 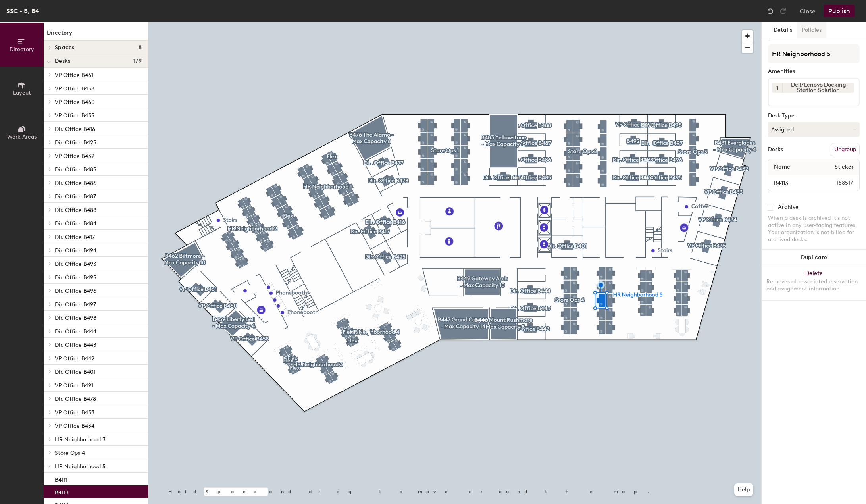 What do you see at coordinates (62, 61) in the screenshot?
I see `span: Desks` at bounding box center [62, 61].